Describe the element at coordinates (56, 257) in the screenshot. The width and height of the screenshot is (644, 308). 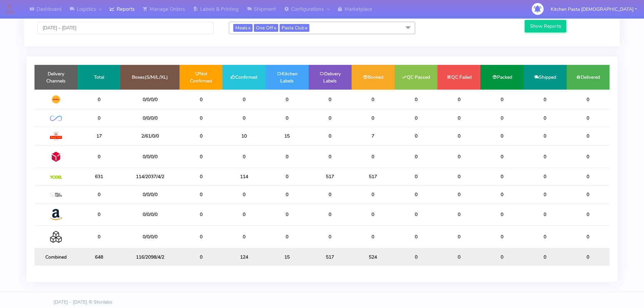
I see `td: Combined` at that location.